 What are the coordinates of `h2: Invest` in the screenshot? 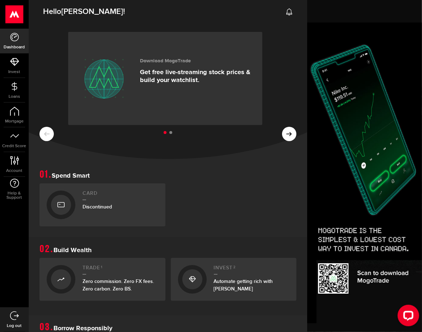 It's located at (251, 270).